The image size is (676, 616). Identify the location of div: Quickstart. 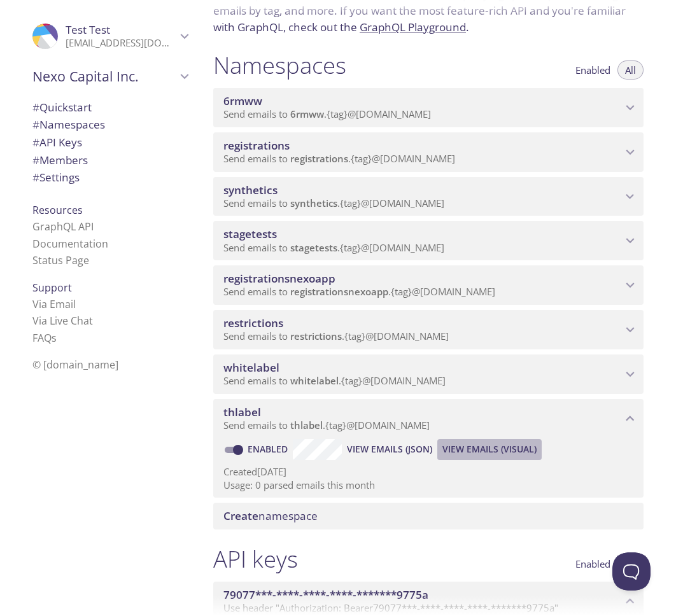
(110, 107).